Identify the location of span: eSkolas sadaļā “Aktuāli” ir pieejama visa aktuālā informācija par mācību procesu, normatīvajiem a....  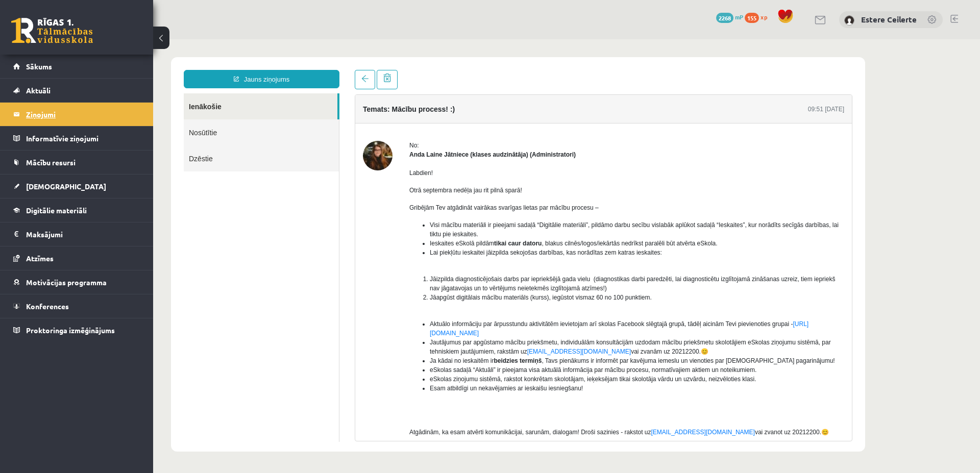
(440, 330).